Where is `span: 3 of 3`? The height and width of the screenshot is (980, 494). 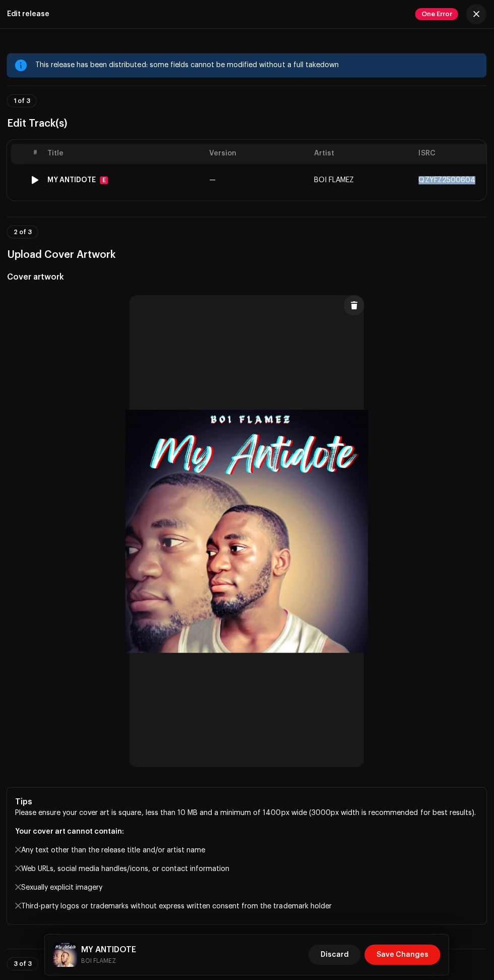 span: 3 of 3 is located at coordinates (24, 960).